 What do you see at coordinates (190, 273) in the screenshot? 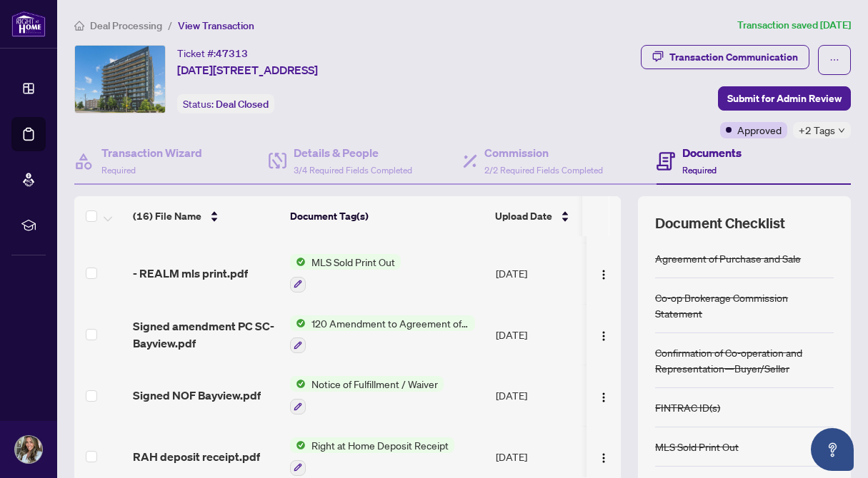
I see `span: - REALM mls print.pdf` at bounding box center [190, 273].